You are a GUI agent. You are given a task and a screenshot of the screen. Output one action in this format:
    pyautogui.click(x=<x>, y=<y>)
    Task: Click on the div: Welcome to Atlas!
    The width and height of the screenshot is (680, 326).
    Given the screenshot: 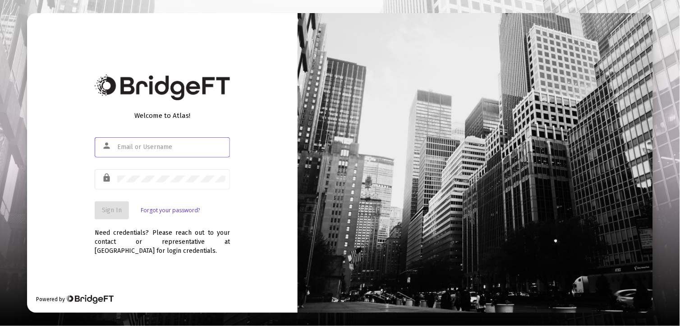 What is the action you would take?
    pyautogui.click(x=162, y=115)
    